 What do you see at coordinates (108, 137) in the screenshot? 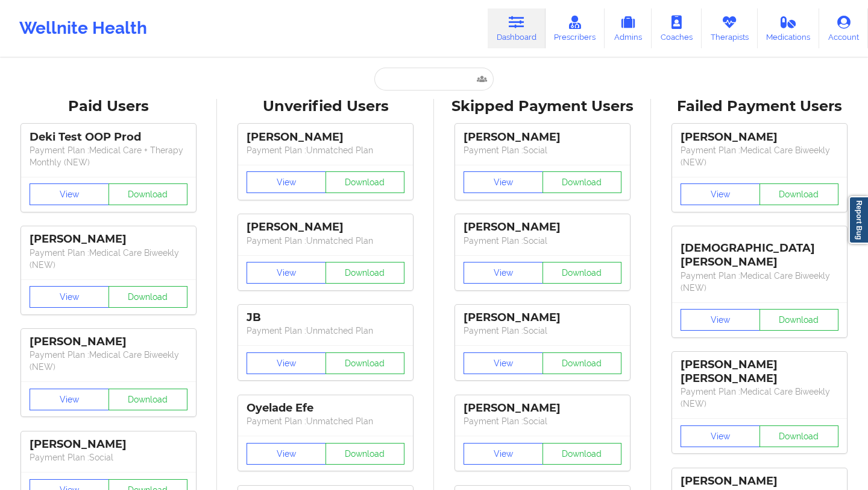
I see `div: Deki Test OOP Prod` at bounding box center [108, 137].